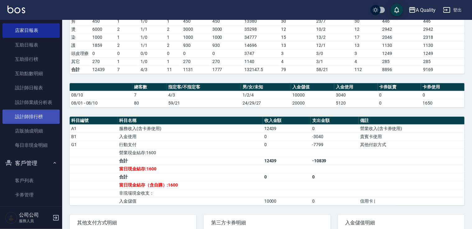  Describe the element at coordinates (16, 9) in the screenshot. I see `img: Logo` at that location.